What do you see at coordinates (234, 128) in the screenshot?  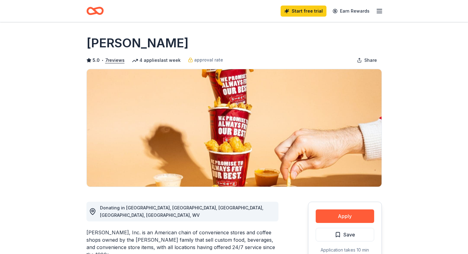 I see `img: Image for Sheetz` at bounding box center [234, 128].